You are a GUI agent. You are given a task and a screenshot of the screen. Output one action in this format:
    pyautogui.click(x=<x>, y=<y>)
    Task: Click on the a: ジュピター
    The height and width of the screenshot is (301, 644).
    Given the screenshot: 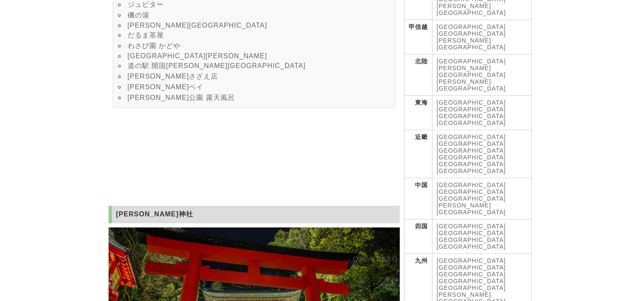 What is the action you would take?
    pyautogui.click(x=146, y=5)
    